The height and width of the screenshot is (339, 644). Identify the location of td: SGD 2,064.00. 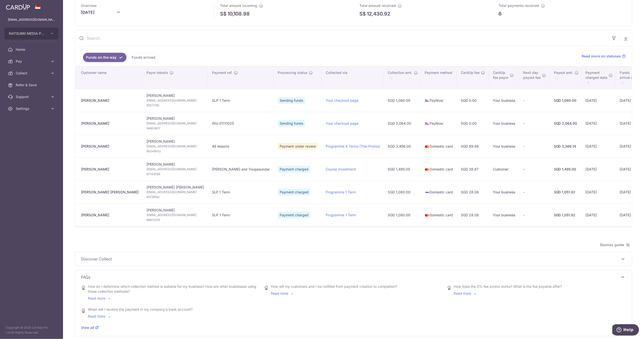
(402, 124).